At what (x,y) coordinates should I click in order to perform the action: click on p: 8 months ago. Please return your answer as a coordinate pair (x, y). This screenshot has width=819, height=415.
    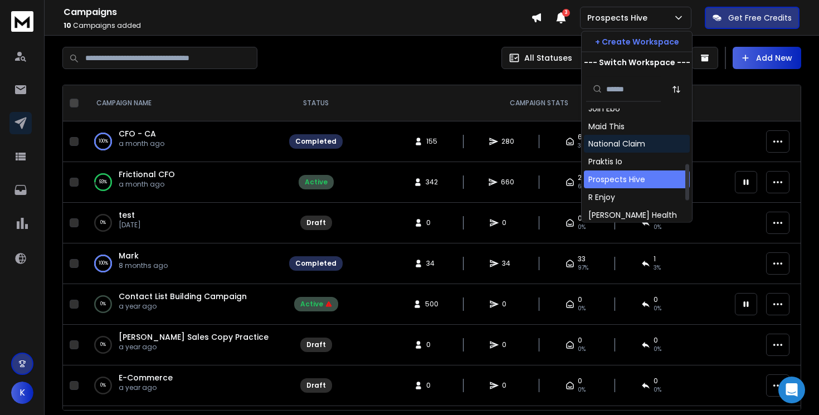
    Looking at the image, I should click on (143, 266).